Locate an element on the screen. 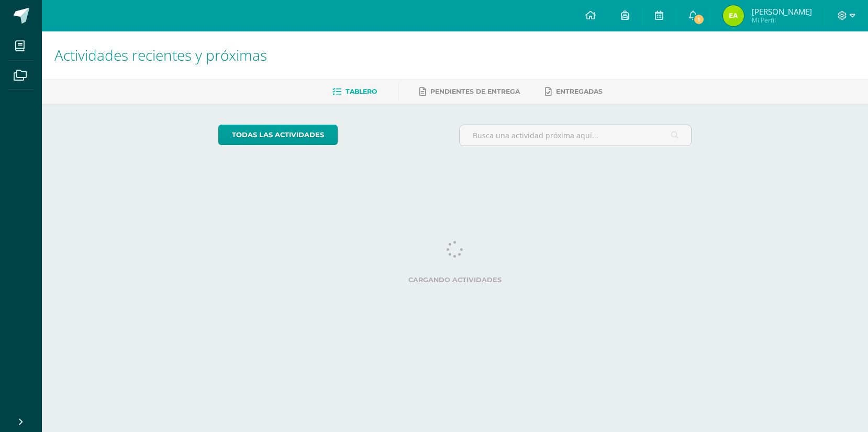 The image size is (868, 432). a: todas las Actividades is located at coordinates (278, 134).